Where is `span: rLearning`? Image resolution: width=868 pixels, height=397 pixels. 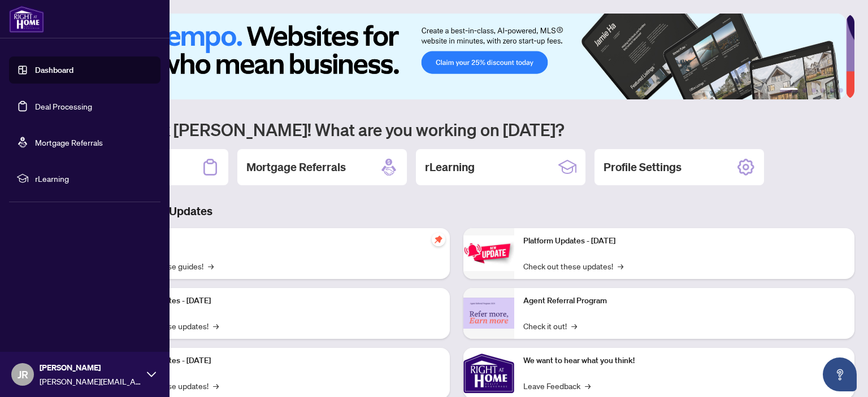 span: rLearning is located at coordinates (94, 178).